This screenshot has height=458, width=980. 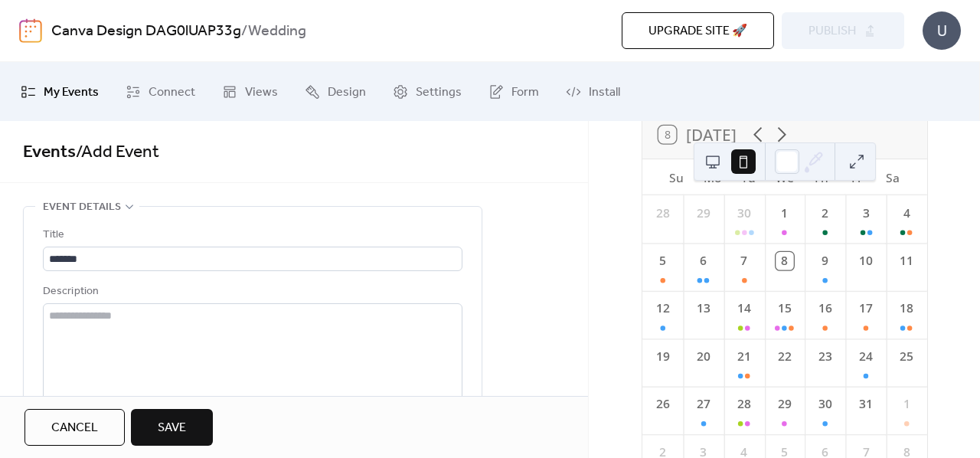 What do you see at coordinates (865, 404) in the screenshot?
I see `div: 31` at bounding box center [865, 404].